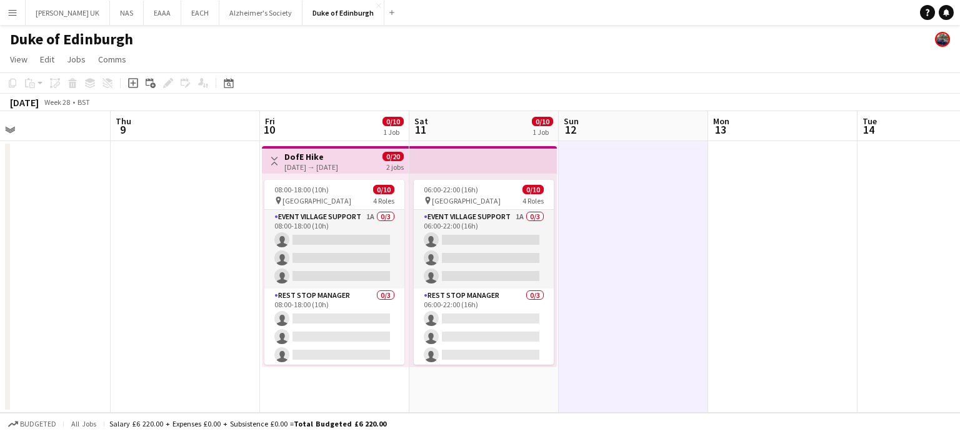  What do you see at coordinates (484, 249) in the screenshot?
I see `app-card-role: Event Village Support1A0/306:00-22:00 (16h)` at bounding box center [484, 249].